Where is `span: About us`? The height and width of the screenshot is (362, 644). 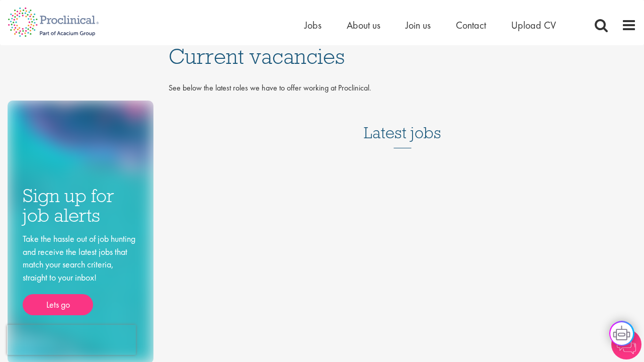
span: About us is located at coordinates (363, 25).